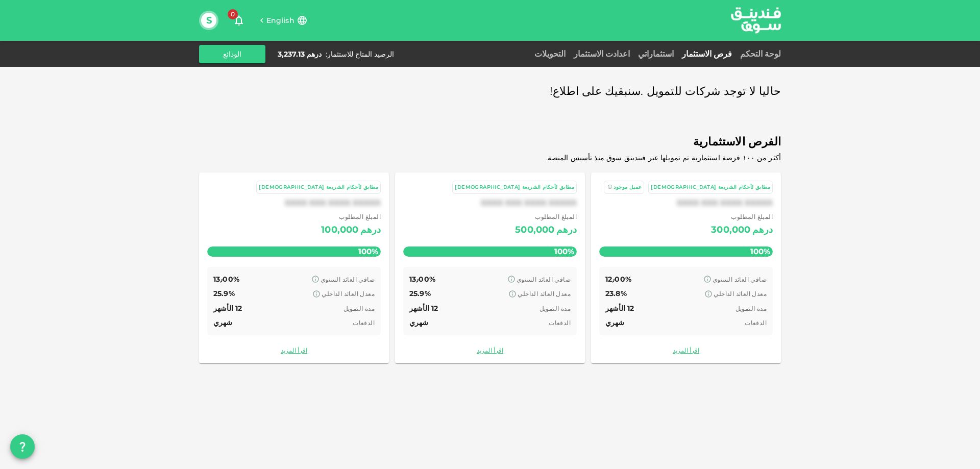  I want to click on img: logo, so click(755, 20).